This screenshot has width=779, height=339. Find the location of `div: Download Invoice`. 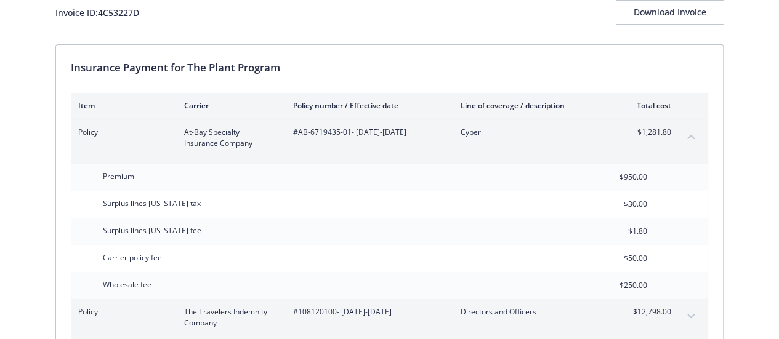

div: Download Invoice is located at coordinates (670, 12).